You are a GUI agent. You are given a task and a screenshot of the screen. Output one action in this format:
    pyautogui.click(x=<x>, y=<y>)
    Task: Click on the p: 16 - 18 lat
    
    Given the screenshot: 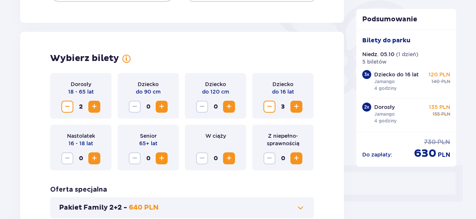 What is the action you would take?
    pyautogui.click(x=81, y=143)
    